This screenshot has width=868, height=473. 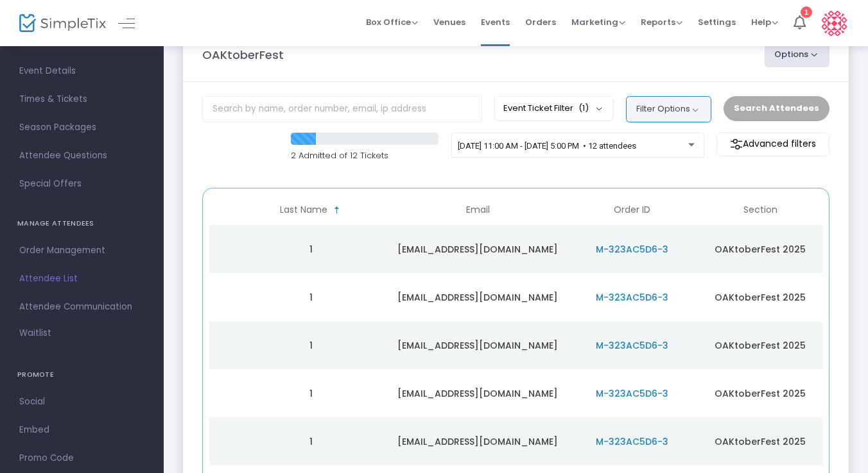 I want to click on img: filter, so click(x=737, y=144).